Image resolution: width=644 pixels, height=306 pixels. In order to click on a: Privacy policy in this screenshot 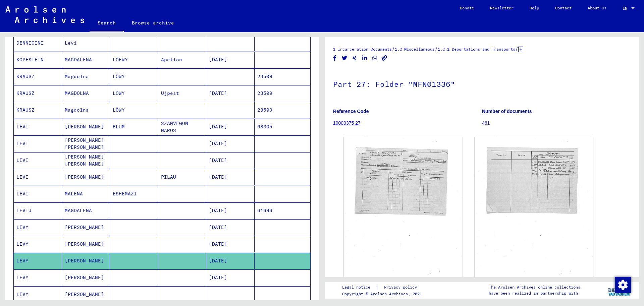, I will do `click(402, 287)`.